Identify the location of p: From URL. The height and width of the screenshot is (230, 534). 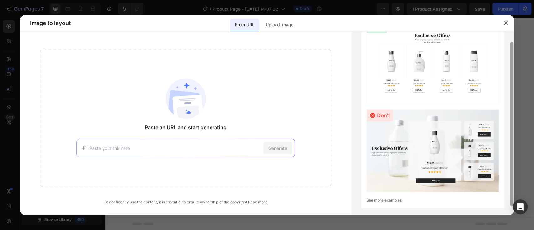
(244, 25).